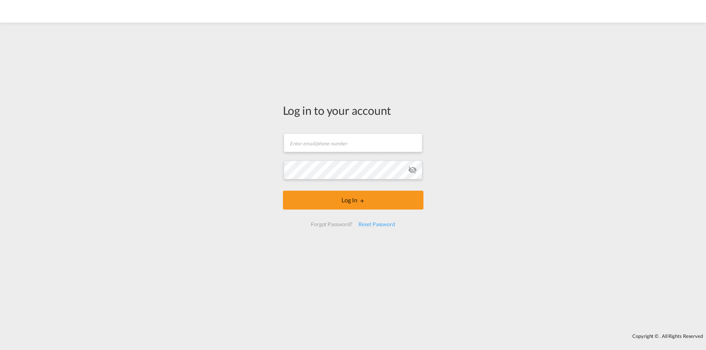 Image resolution: width=706 pixels, height=350 pixels. Describe the element at coordinates (353, 110) in the screenshot. I see `div: Log in to your account` at that location.